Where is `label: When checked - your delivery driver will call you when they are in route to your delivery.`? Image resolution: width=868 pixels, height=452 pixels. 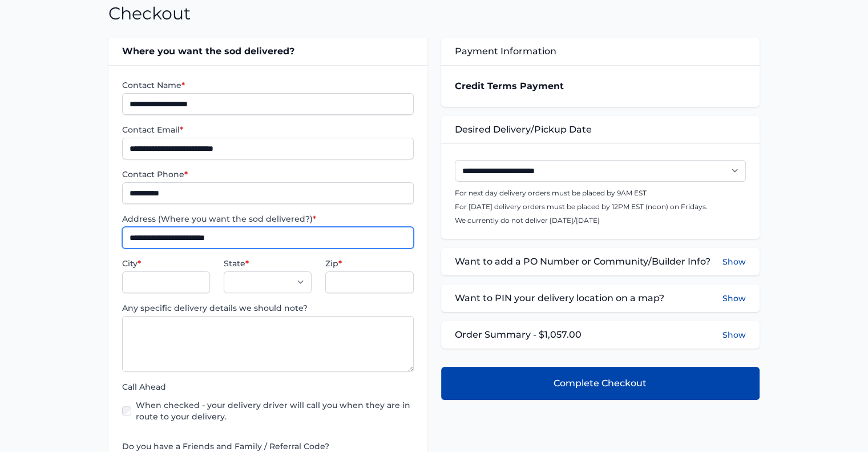
label: When checked - your delivery driver will call you when they are in route to your delivery. is located at coordinates (275, 411).